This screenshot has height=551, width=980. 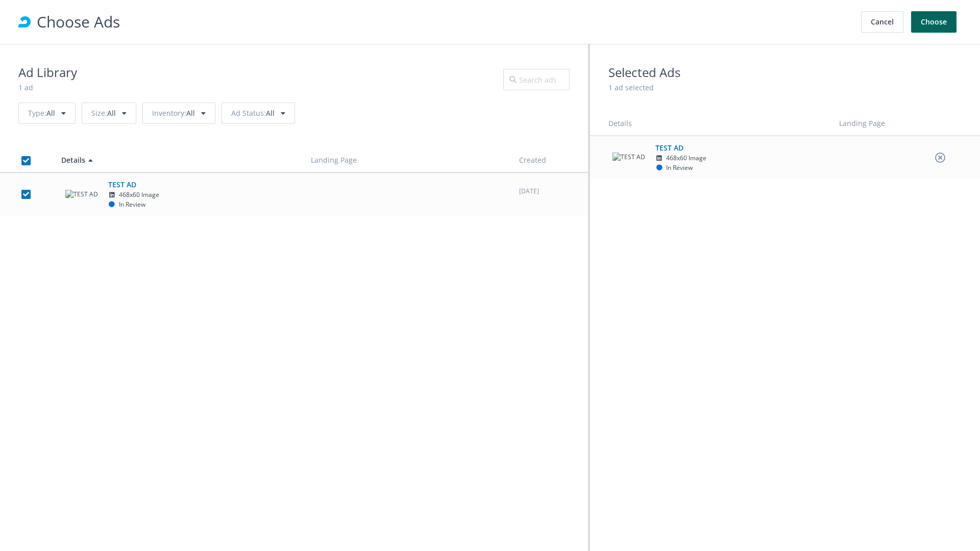 What do you see at coordinates (25, 22) in the screenshot?
I see `div: RollWorks` at bounding box center [25, 22].